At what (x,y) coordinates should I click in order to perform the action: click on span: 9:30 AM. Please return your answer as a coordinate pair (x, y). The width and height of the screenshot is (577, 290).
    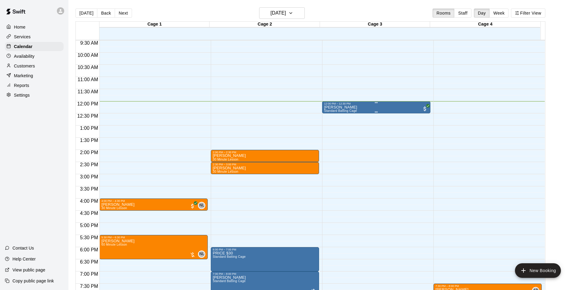
    Looking at the image, I should click on (89, 43).